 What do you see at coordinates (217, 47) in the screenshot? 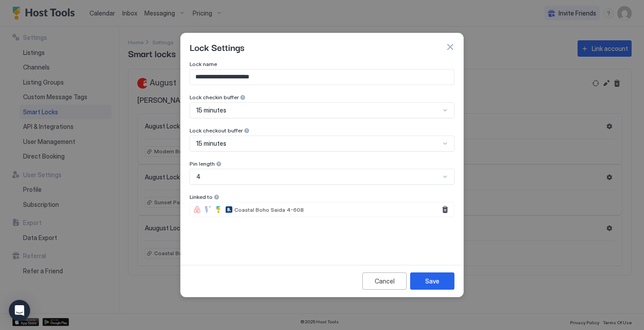
I see `span: Lock Settings` at bounding box center [217, 47].